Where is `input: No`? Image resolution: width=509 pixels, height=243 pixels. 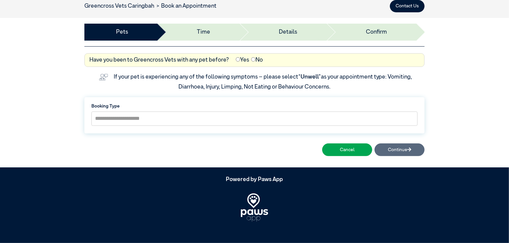
input: No is located at coordinates (253, 59).